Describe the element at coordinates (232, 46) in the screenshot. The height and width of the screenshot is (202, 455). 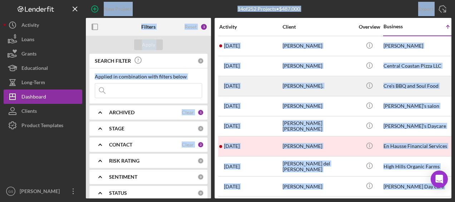
I see `time: 2025-07-07 22:16` at that location.